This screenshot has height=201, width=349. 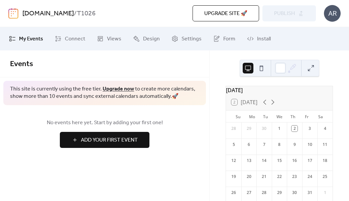 I want to click on a: Form, so click(x=224, y=39).